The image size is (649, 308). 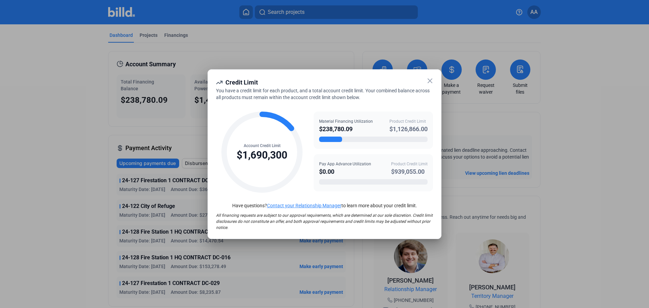 I want to click on div: Account Credit Limit, so click(x=262, y=146).